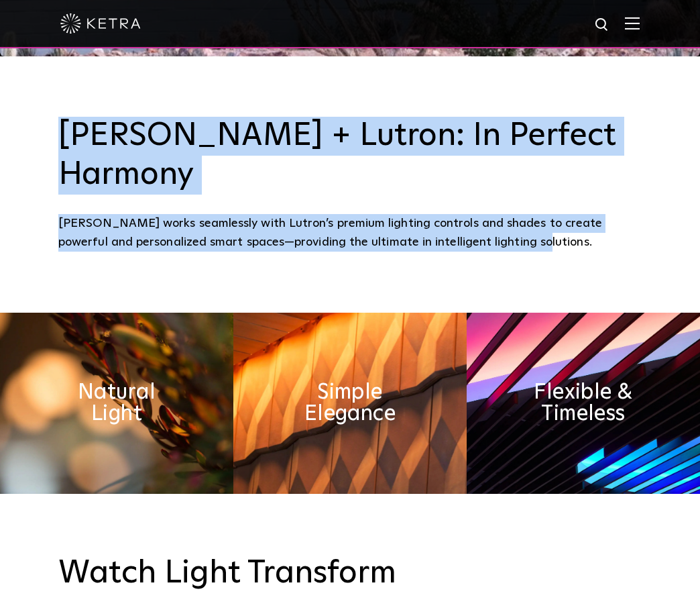 The image size is (700, 616). Describe the element at coordinates (632, 23) in the screenshot. I see `img: Hamburger%20Nav.svg` at that location.